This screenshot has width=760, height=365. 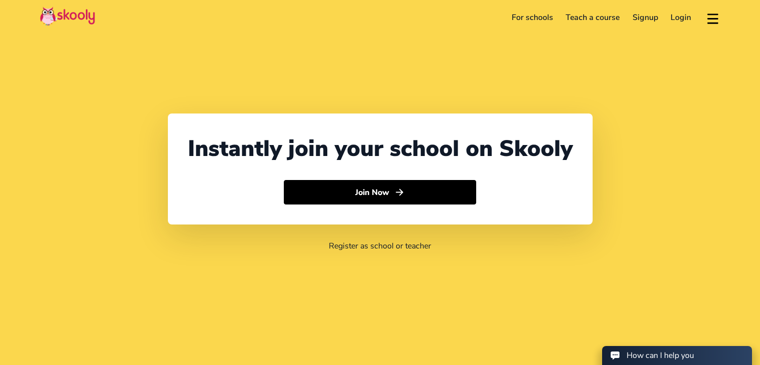 What do you see at coordinates (712, 17) in the screenshot?
I see `button: menu outline` at bounding box center [712, 17].